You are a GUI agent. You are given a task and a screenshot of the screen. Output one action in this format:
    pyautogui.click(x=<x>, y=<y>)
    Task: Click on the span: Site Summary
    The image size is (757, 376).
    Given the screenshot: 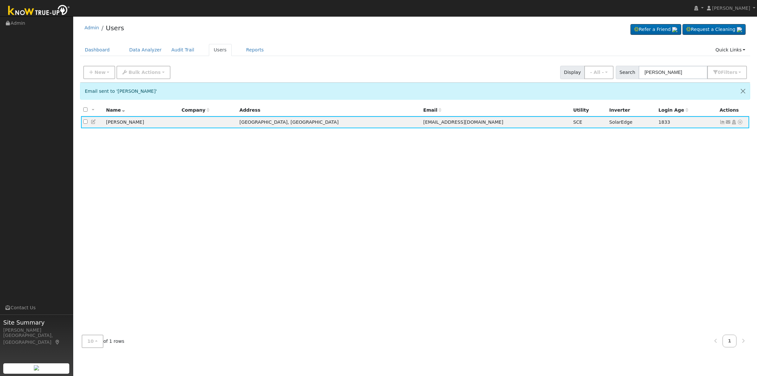 What is the action you would take?
    pyautogui.click(x=36, y=322)
    